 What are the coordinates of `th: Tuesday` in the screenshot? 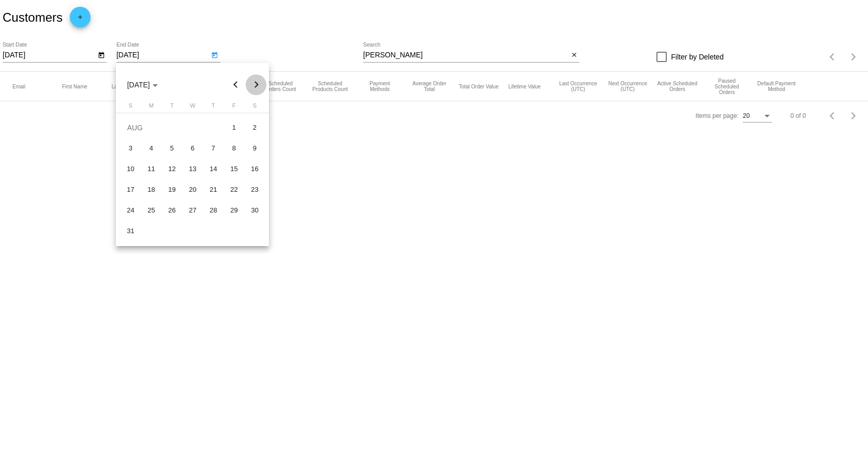 It's located at (172, 107).